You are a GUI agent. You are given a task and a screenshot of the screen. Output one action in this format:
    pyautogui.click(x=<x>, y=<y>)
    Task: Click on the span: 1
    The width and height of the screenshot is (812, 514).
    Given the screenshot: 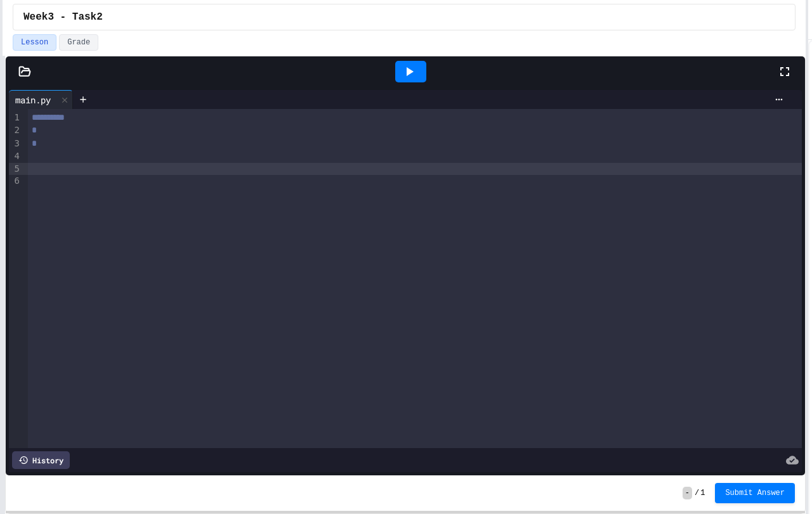 What is the action you would take?
    pyautogui.click(x=702, y=493)
    